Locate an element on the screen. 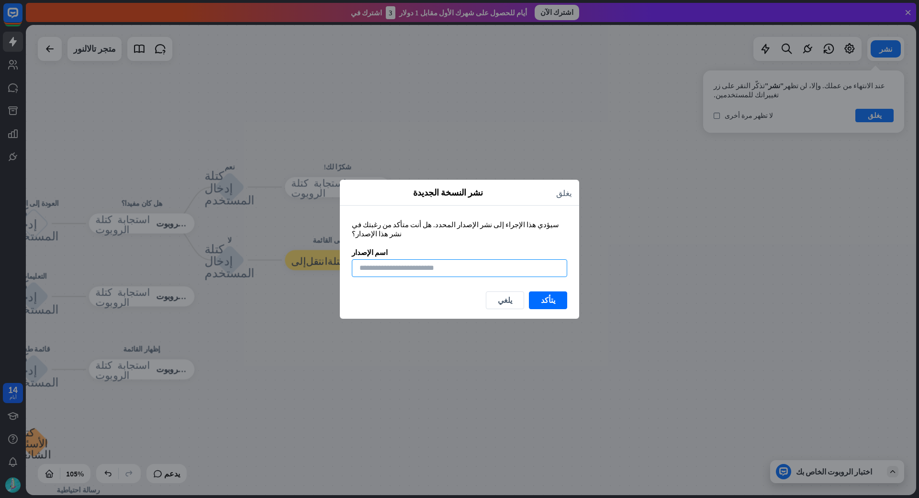 This screenshot has height=498, width=919. font: يتأكد is located at coordinates (548, 300).